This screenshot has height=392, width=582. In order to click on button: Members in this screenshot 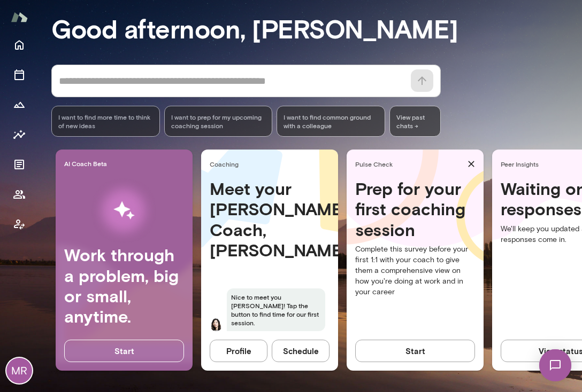, I will do `click(20, 195)`.